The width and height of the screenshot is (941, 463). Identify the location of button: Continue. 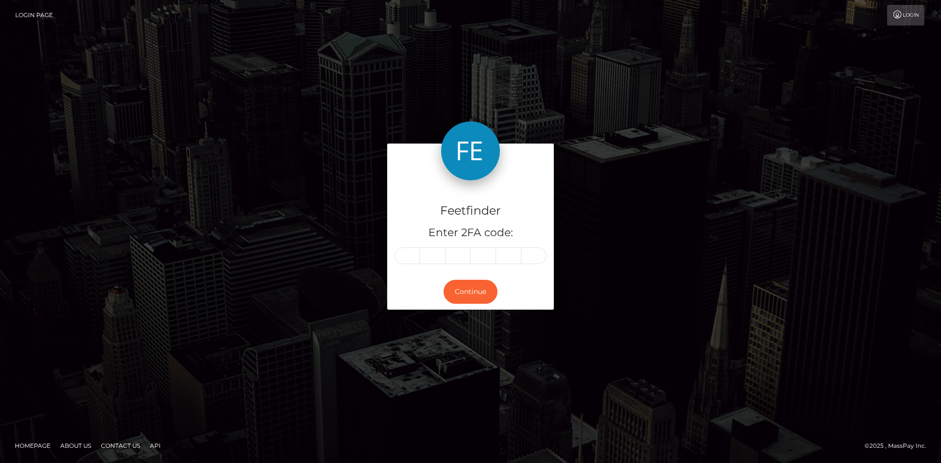
(471, 292).